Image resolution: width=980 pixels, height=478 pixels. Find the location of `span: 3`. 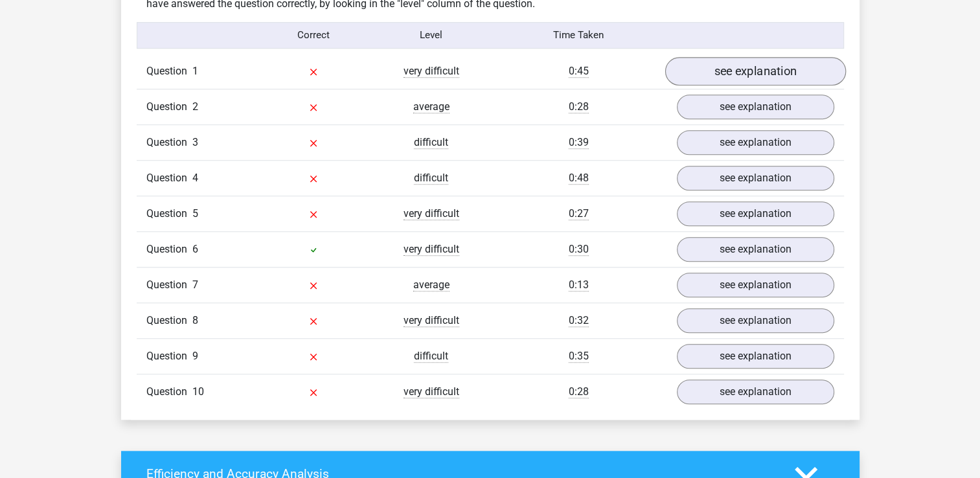

span: 3 is located at coordinates (195, 142).